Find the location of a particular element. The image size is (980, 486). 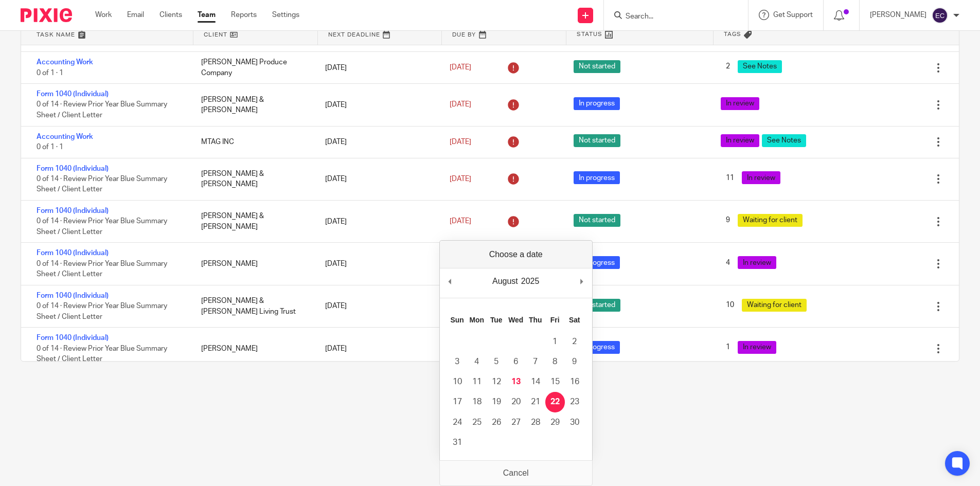

button: 3 is located at coordinates (458, 361).